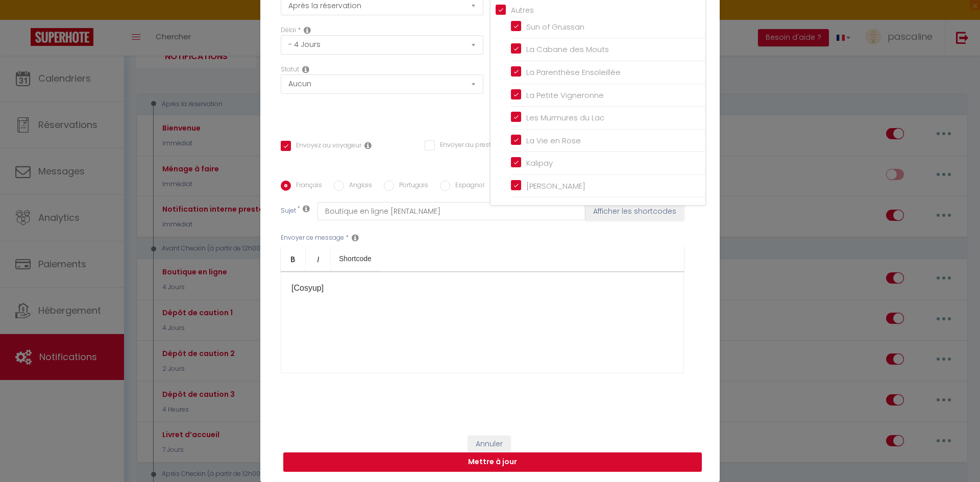  Describe the element at coordinates (492, 462) in the screenshot. I see `button: Mettre à jour` at that location.